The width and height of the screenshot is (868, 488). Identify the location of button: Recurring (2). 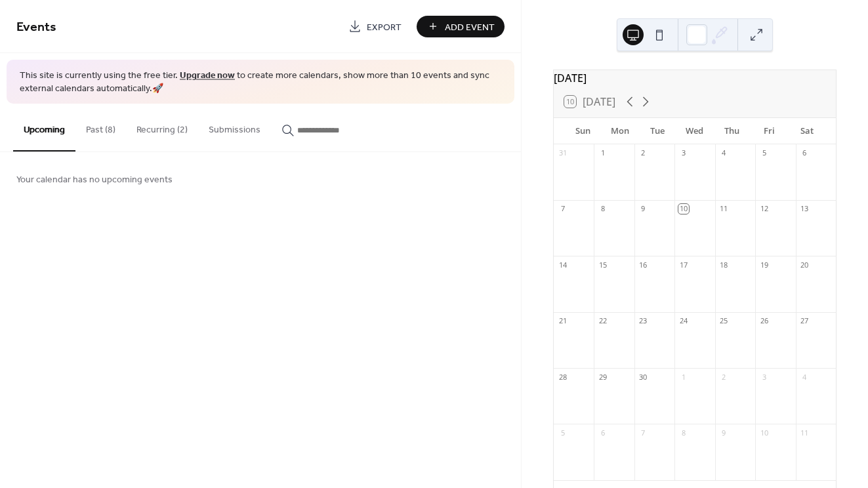
(162, 127).